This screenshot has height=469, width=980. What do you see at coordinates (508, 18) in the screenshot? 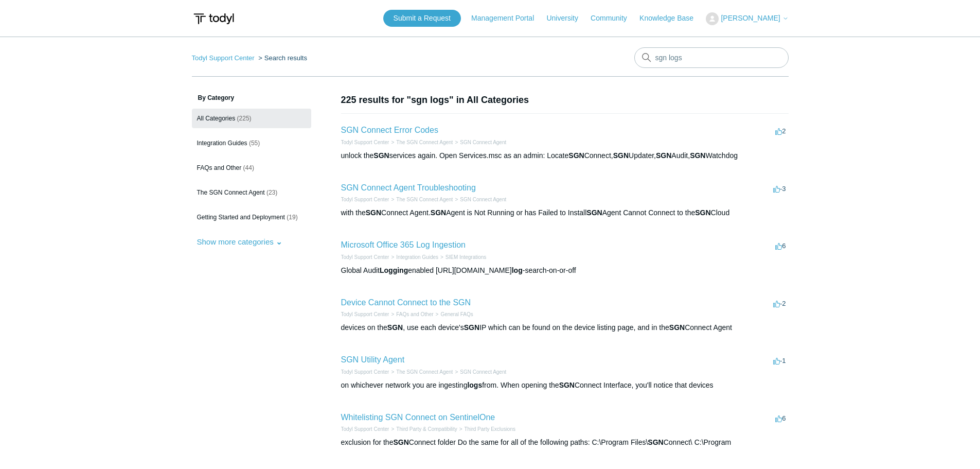
I see `a: Management Portal` at bounding box center [508, 18].